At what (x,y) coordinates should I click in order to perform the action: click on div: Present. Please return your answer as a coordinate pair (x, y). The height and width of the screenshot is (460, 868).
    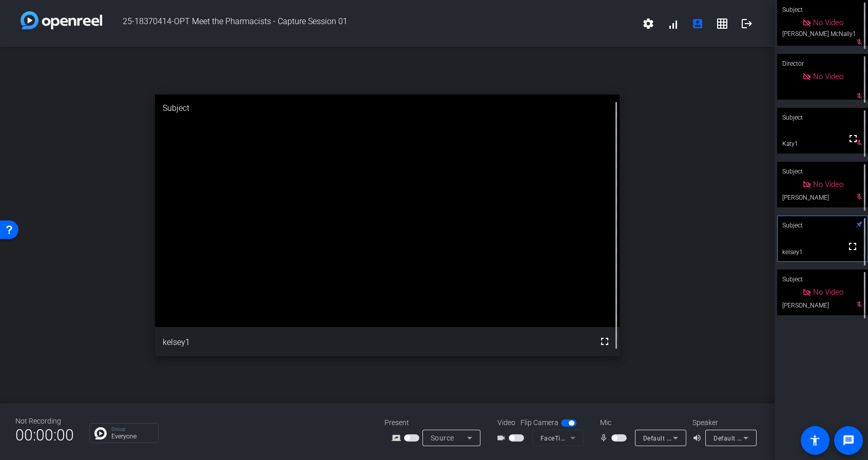
    Looking at the image, I should click on (436, 423).